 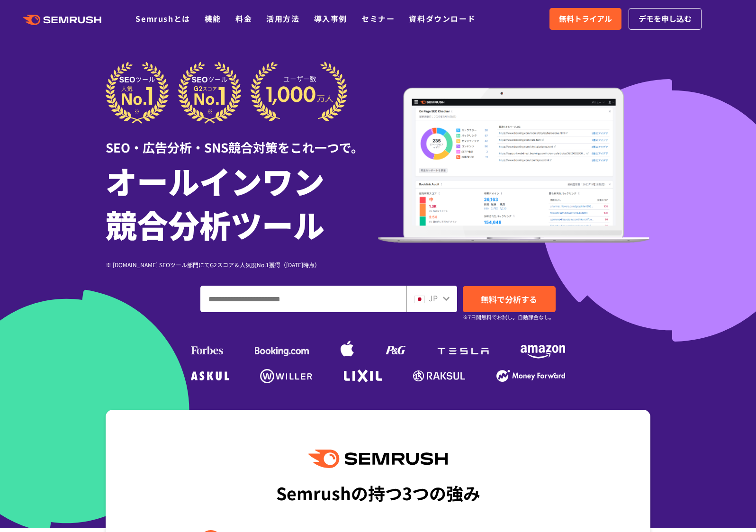 What do you see at coordinates (433, 298) in the screenshot?
I see `span: JP` at bounding box center [433, 298].